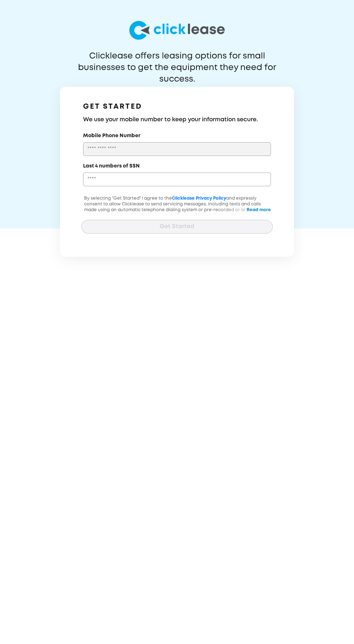 Image resolution: width=354 pixels, height=644 pixels. Describe the element at coordinates (199, 198) in the screenshot. I see `a: Clicklease Privacy Policy` at that location.